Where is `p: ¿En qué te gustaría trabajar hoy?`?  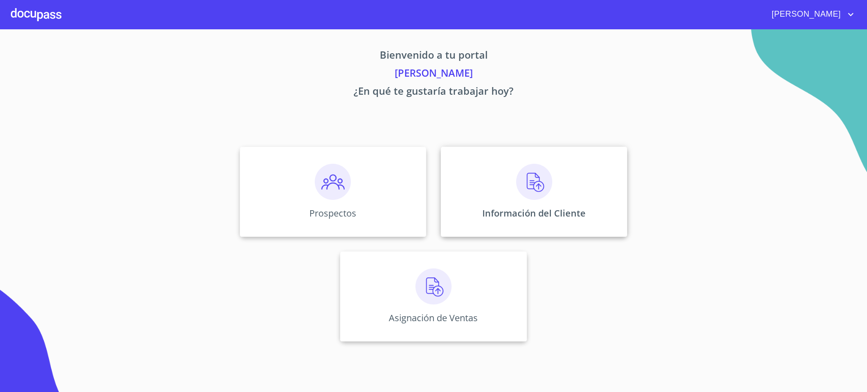
p: ¿En qué te gustaría trabajar hoy? is located at coordinates (433, 93).